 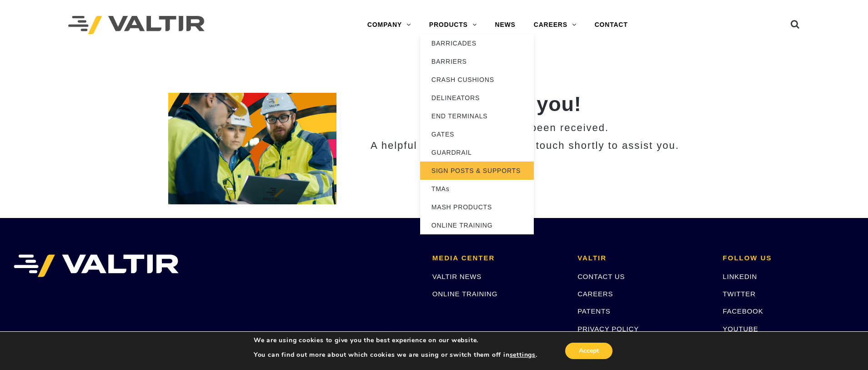 What do you see at coordinates (607, 329) in the screenshot?
I see `a: PRIVACY POLICY` at bounding box center [607, 329].